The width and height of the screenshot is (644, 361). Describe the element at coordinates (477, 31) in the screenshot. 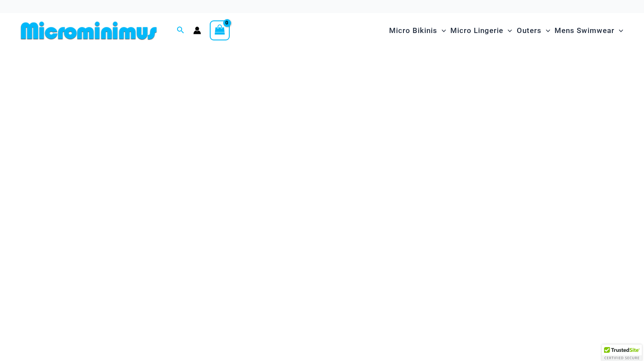

I see `span: Micro Lingerie` at that location.